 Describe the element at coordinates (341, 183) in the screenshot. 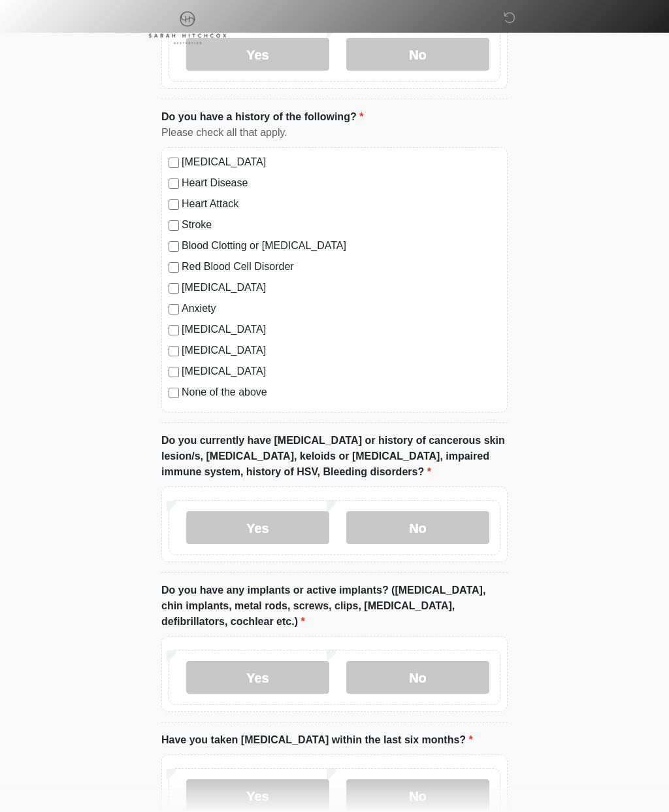

I see `label: Heart Disease` at that location.